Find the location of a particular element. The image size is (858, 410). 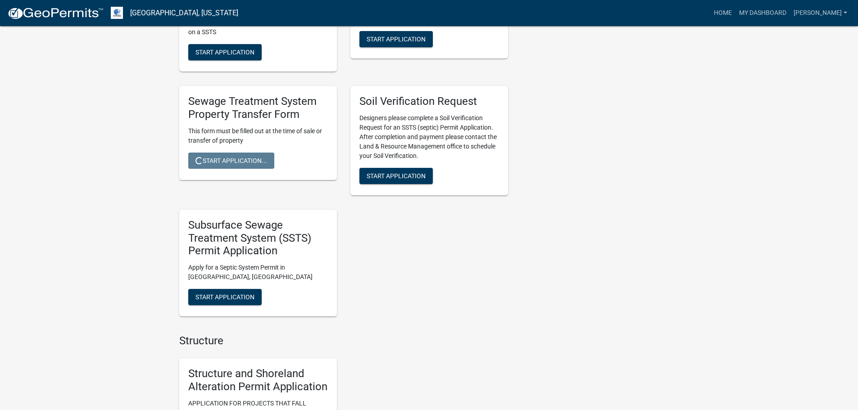

h5: Sewage Treatment System Property Transfer Form is located at coordinates (258, 108).